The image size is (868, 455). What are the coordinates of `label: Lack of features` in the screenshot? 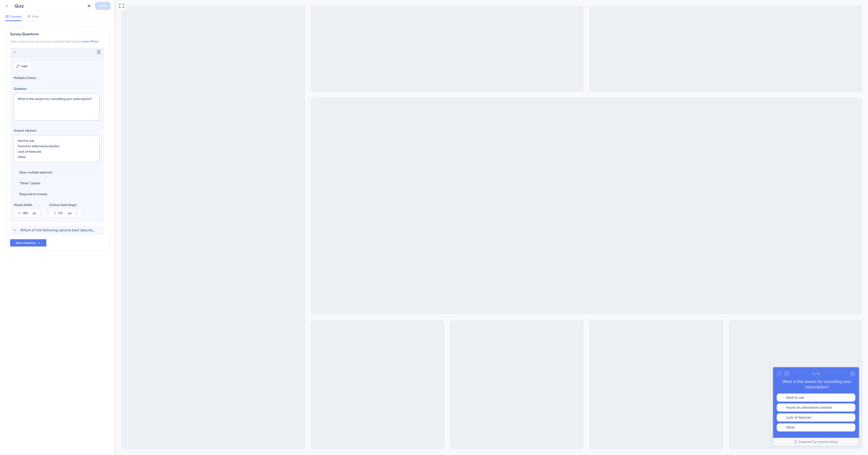 It's located at (26, 50).